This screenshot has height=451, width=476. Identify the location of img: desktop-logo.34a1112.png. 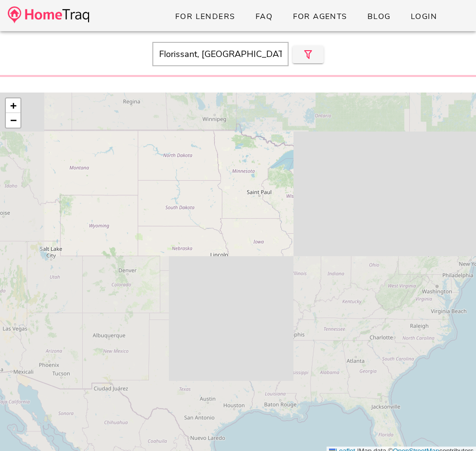
(48, 14).